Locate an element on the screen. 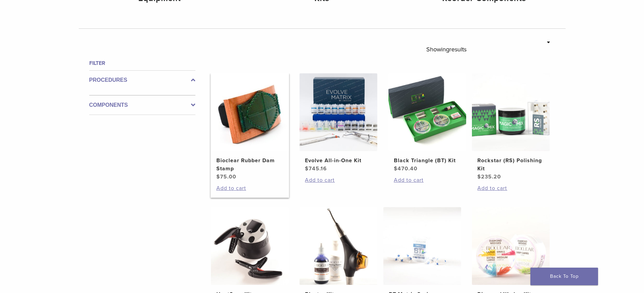 Image resolution: width=644 pixels, height=293 pixels. a: Add to cart: “Rockstar (RS) Polishing Kit” is located at coordinates (511, 188).